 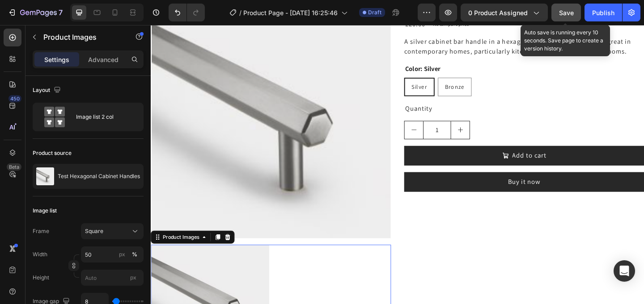 I want to click on div: Buy it now, so click(x=406, y=170).